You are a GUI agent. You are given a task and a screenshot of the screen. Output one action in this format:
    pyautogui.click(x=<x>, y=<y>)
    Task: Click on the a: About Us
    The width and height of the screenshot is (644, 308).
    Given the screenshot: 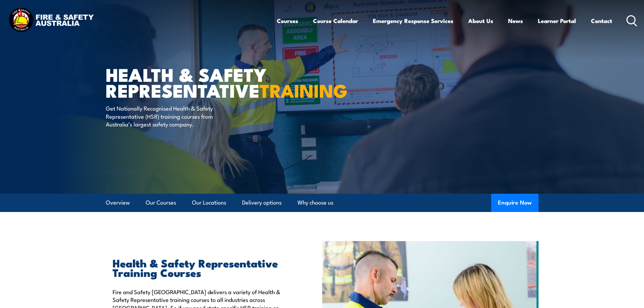 What is the action you would take?
    pyautogui.click(x=481, y=20)
    